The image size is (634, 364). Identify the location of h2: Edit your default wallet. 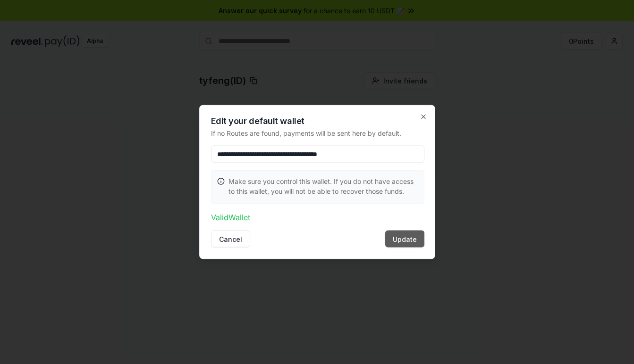
(318, 121).